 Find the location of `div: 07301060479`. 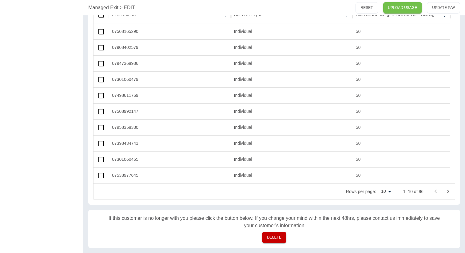

div: 07301060479 is located at coordinates (170, 79).